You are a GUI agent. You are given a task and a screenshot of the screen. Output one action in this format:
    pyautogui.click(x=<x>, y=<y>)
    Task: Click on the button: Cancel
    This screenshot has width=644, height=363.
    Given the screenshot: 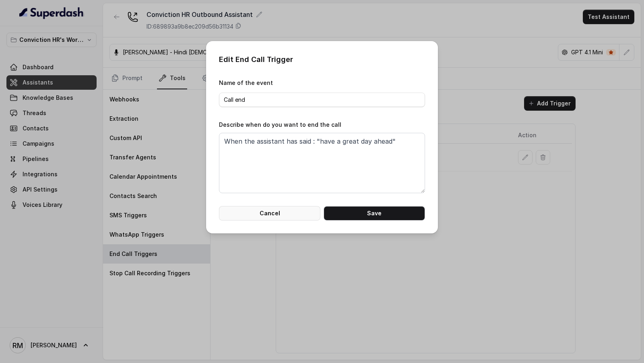 What is the action you would take?
    pyautogui.click(x=270, y=214)
    